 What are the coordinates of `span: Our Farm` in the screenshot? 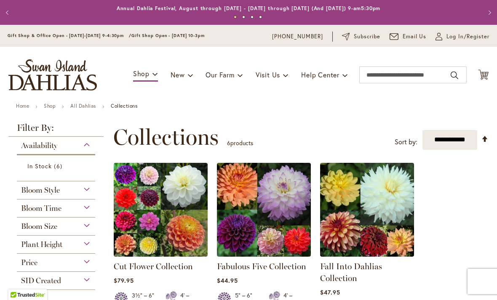 It's located at (220, 75).